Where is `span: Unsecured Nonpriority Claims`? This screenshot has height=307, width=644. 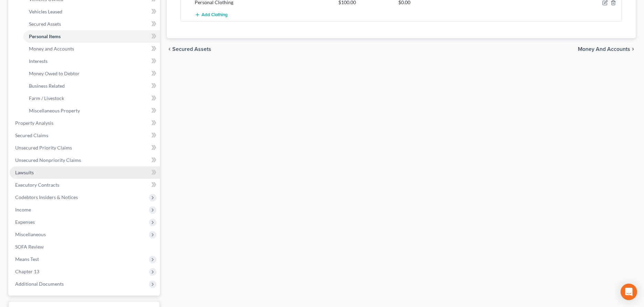
span: Unsecured Nonpriority Claims is located at coordinates (48, 160).